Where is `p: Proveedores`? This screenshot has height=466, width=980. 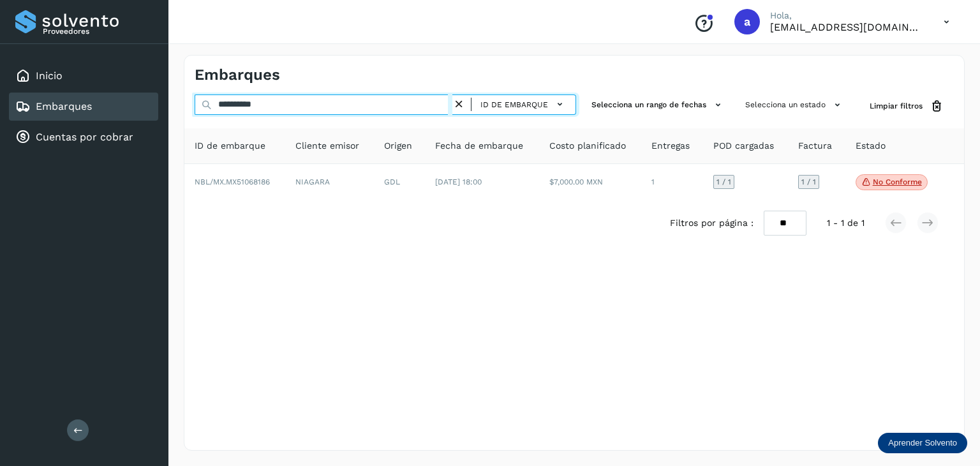 p: Proveedores is located at coordinates (98, 31).